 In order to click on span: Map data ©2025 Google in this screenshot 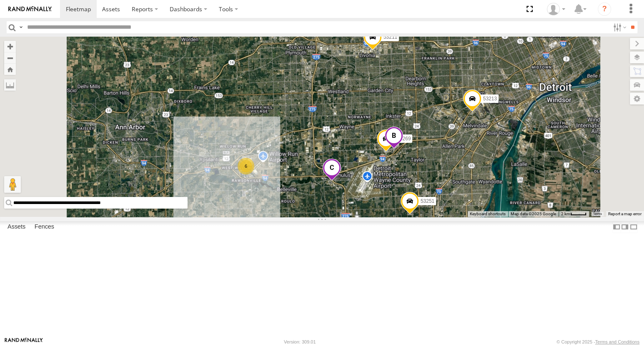, I will do `click(533, 214)`.